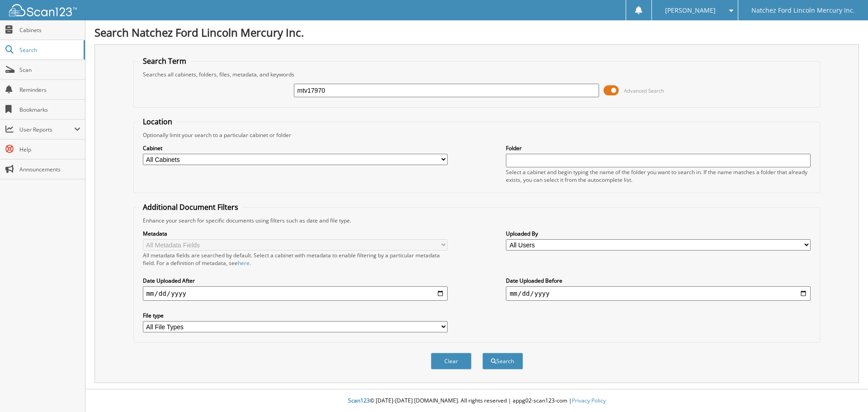  What do you see at coordinates (49, 109) in the screenshot?
I see `span: Bookmarks` at bounding box center [49, 109].